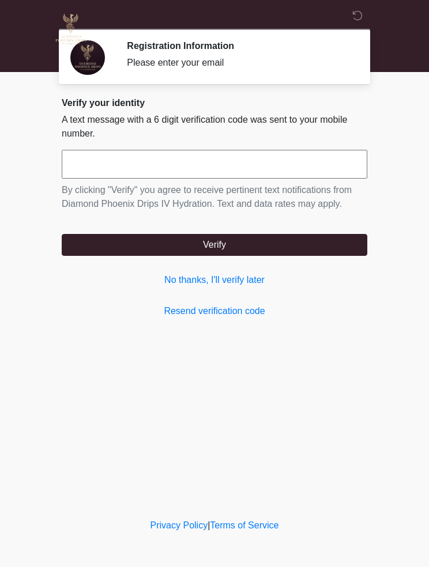  What do you see at coordinates (244, 525) in the screenshot?
I see `a: Terms of Service` at bounding box center [244, 525].